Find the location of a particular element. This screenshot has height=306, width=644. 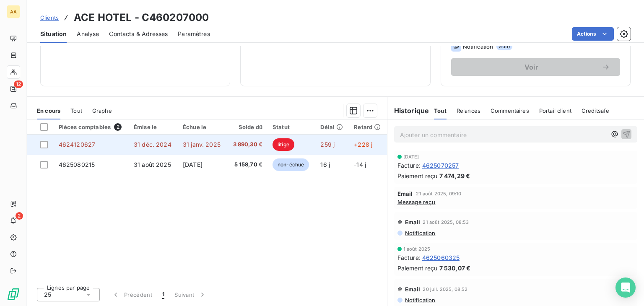

span: Message reçu is located at coordinates (416, 202).